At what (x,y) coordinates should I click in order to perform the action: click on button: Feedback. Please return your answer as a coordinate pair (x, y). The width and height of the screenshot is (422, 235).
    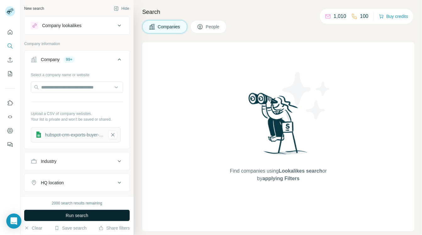
    Looking at the image, I should click on (10, 144).